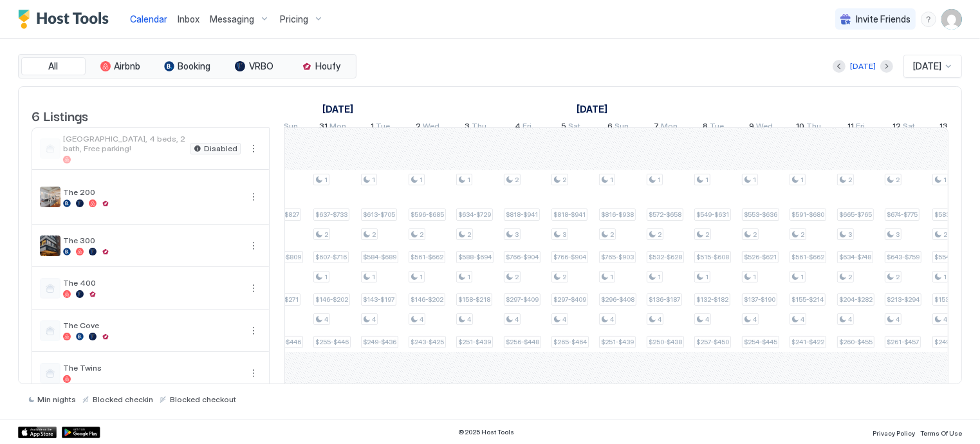 Image resolution: width=980 pixels, height=444 pixels. Describe the element at coordinates (128, 66) in the screenshot. I see `span: Airbnb` at that location.